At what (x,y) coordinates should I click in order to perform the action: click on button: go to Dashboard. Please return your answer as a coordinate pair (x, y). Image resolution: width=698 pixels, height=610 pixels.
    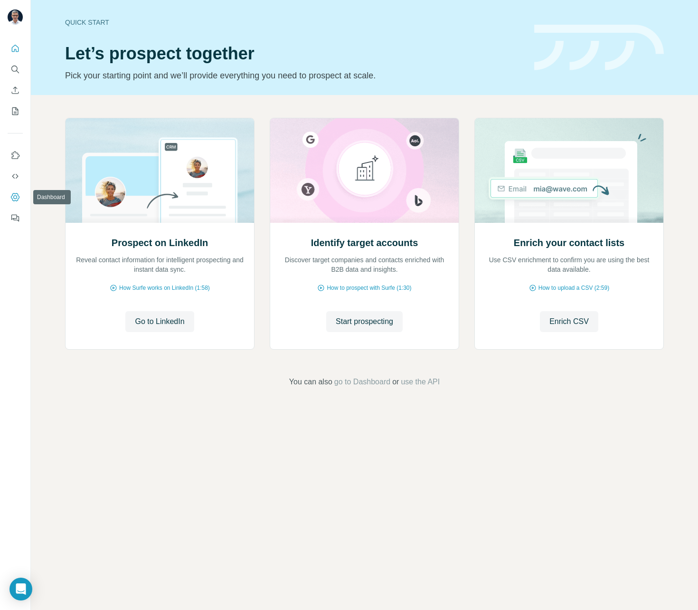
    Looking at the image, I should click on (362, 382).